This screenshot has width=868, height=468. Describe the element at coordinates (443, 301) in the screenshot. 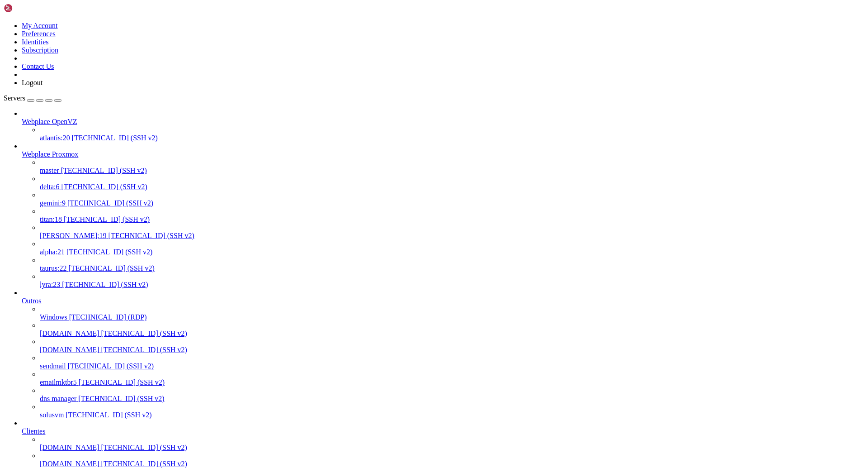

I see `a: Outros` at that location.